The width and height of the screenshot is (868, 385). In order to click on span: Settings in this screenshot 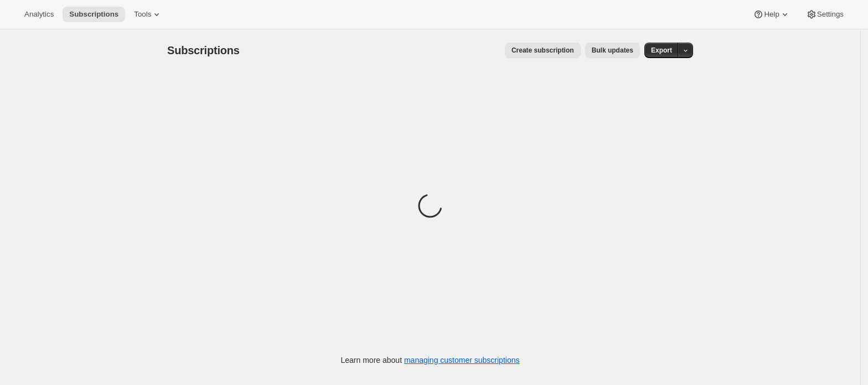, I will do `click(830, 15)`.